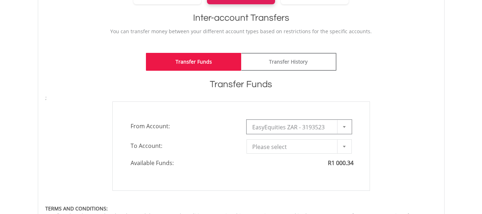  Describe the element at coordinates (289, 62) in the screenshot. I see `a: Transfer History` at that location.